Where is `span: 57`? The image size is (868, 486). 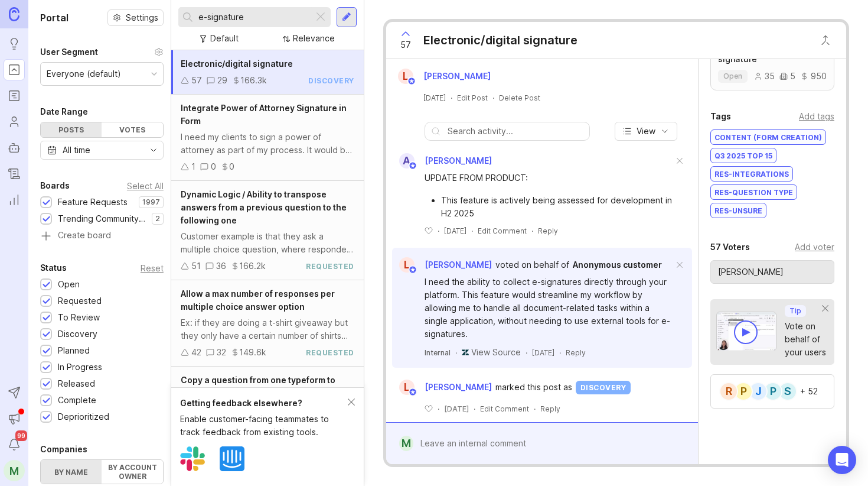
span: 57 is located at coordinates (406, 45).